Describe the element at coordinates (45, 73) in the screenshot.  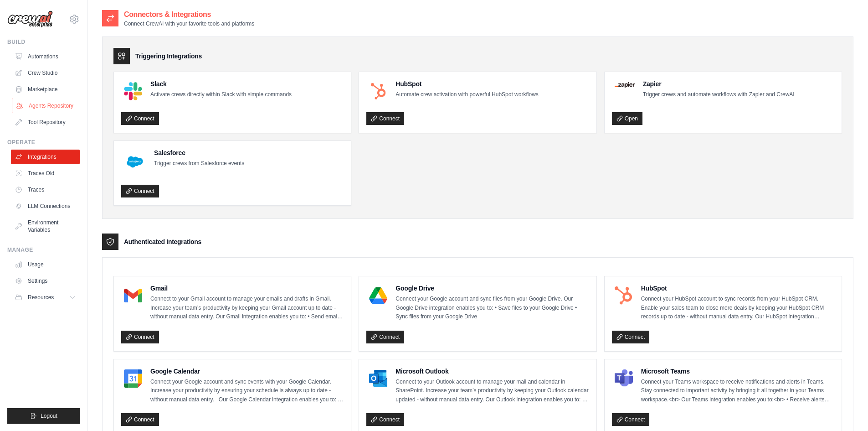
I see `a: Crew Studio` at that location.